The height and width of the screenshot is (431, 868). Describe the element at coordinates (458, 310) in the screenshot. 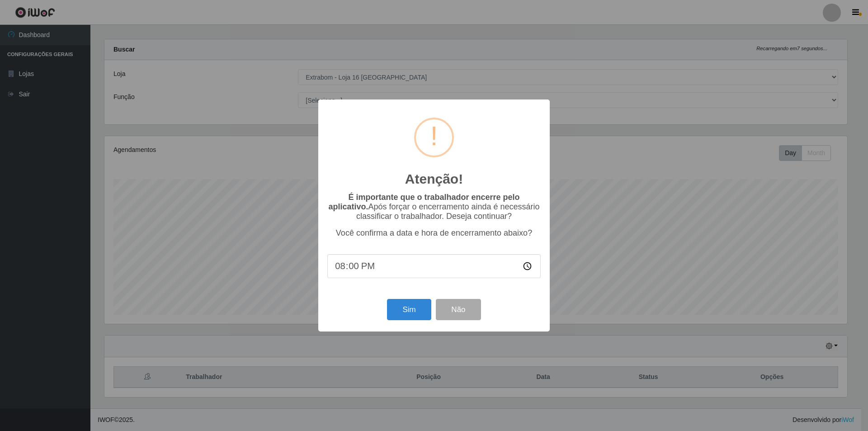

I see `button: Não` at that location.